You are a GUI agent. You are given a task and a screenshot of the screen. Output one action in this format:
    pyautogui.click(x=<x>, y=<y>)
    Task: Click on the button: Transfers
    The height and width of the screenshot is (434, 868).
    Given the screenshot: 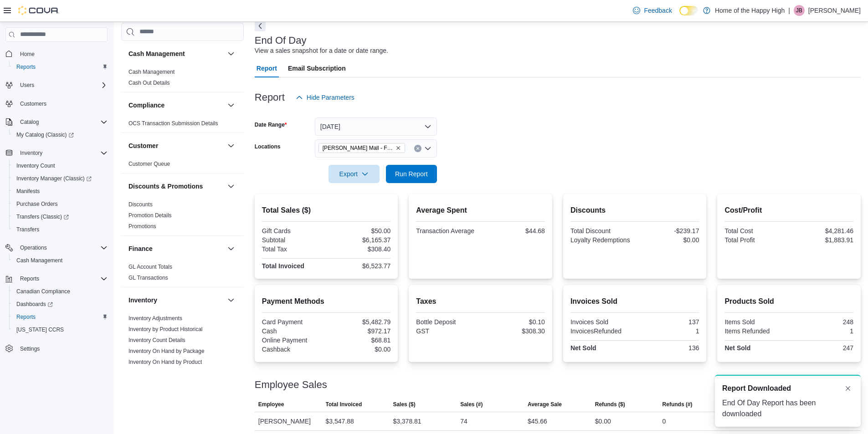 What is the action you would take?
    pyautogui.click(x=60, y=230)
    